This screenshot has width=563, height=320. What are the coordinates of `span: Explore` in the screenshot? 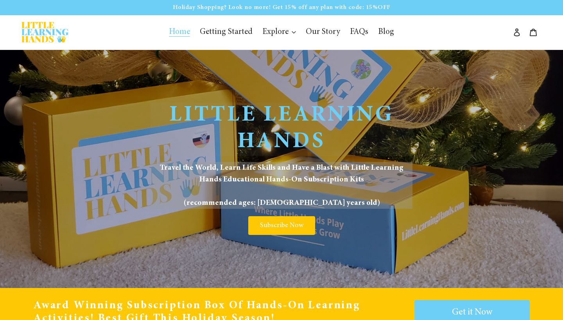 It's located at (275, 32).